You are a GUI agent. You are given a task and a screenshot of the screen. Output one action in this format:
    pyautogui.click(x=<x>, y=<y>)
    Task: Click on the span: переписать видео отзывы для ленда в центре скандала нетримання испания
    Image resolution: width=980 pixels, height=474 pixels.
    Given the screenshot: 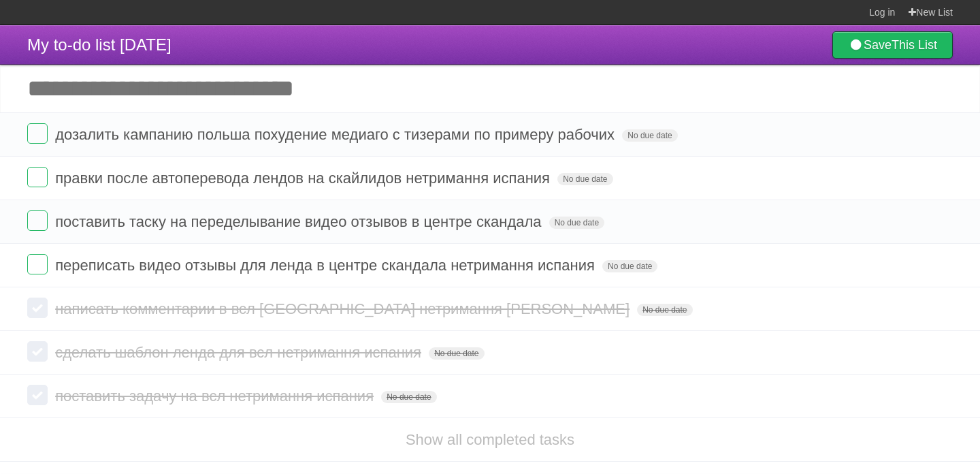 What is the action you would take?
    pyautogui.click(x=327, y=265)
    